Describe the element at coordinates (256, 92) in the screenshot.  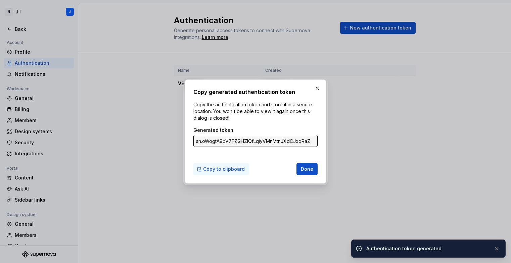
I see `h2: Copy generated authentication token` at that location.